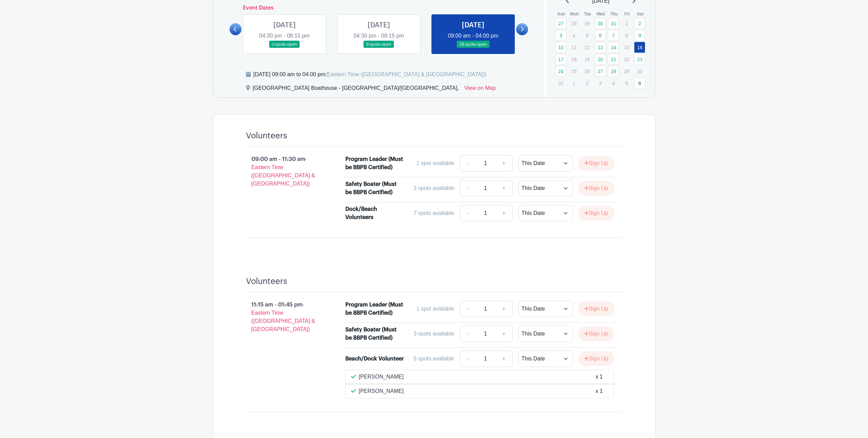  What do you see at coordinates (613, 59) in the screenshot?
I see `a: 21` at bounding box center [613, 59].